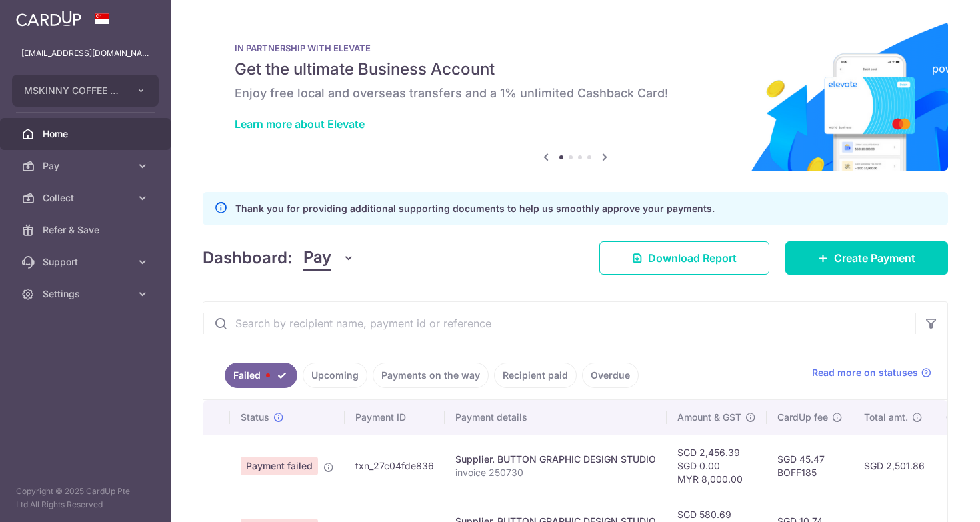  I want to click on span: Create Payment, so click(874, 258).